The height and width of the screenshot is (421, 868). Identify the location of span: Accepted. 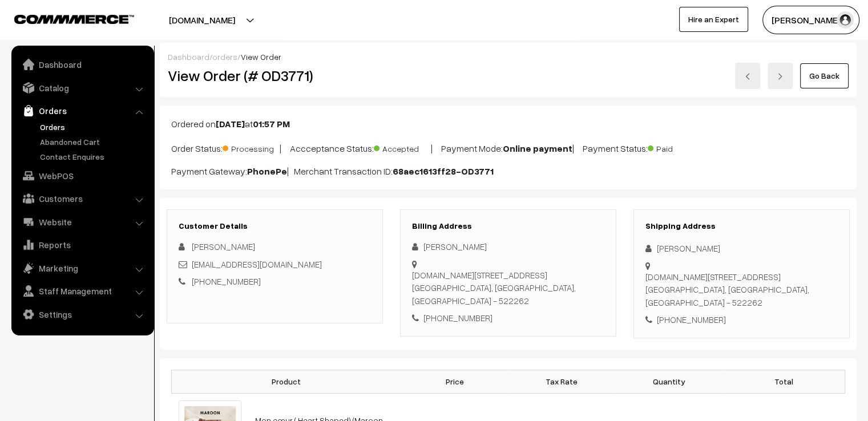
(403, 147).